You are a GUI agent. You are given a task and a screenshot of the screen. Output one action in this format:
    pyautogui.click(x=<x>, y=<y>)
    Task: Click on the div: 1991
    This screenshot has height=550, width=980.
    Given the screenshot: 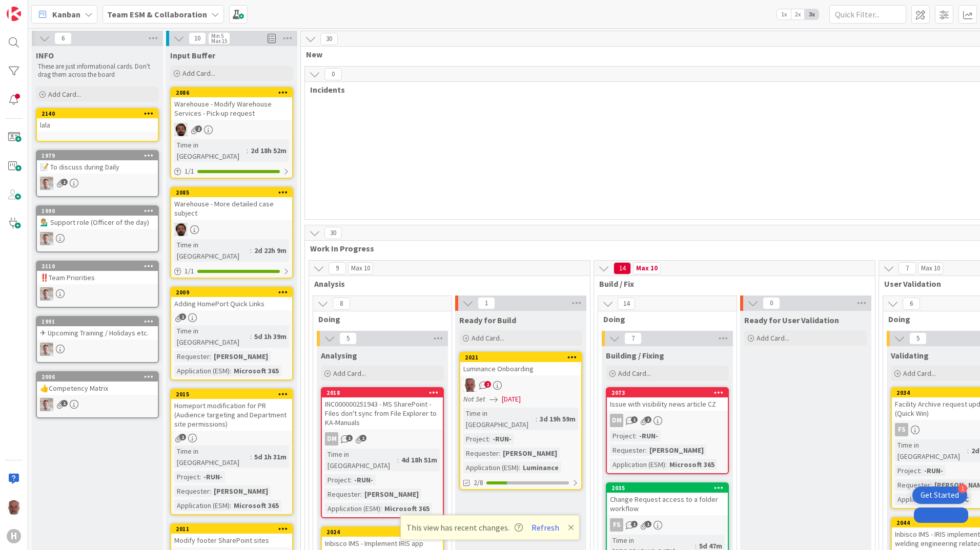 What is the action you would take?
    pyautogui.click(x=100, y=322)
    